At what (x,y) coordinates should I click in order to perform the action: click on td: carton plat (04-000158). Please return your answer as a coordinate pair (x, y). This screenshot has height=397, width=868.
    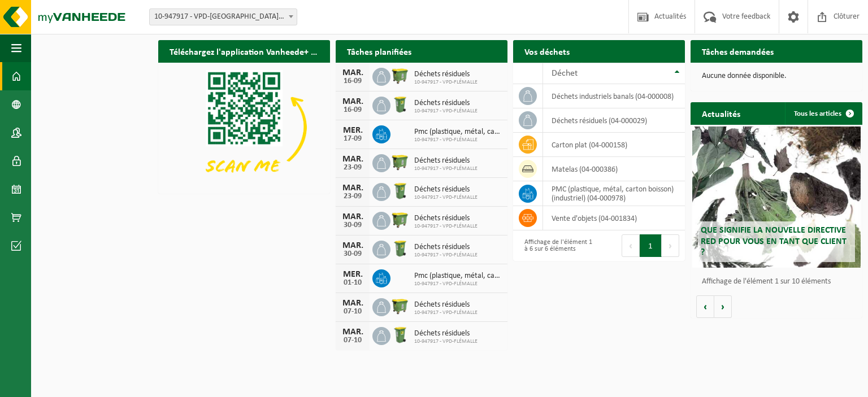
    Looking at the image, I should click on (614, 144).